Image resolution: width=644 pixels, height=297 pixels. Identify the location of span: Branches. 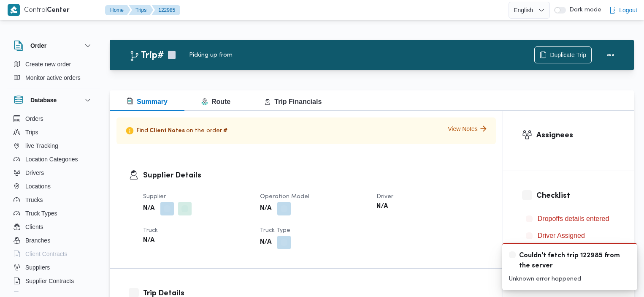
(38, 241).